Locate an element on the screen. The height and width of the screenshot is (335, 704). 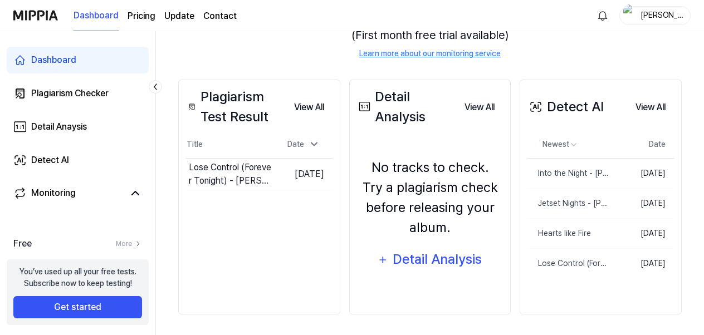
a: Hearts like Fire is located at coordinates (568, 233).